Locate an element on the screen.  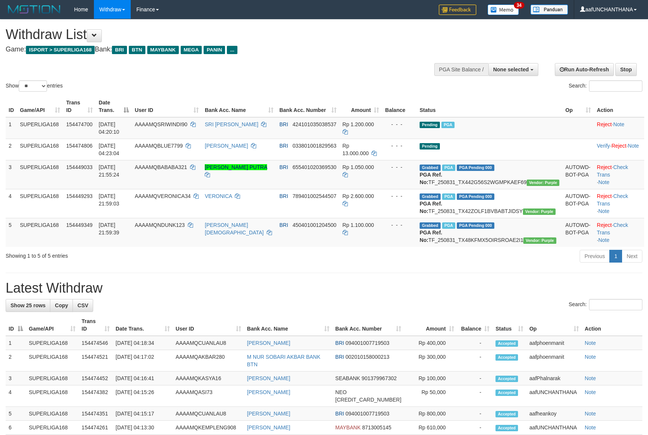
td: Rp 100,000 is located at coordinates (430, 378).